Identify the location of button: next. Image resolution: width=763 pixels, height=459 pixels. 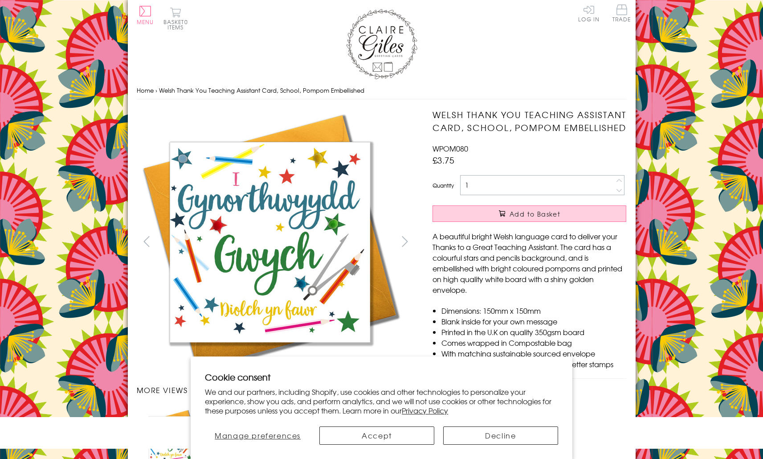
(405, 241).